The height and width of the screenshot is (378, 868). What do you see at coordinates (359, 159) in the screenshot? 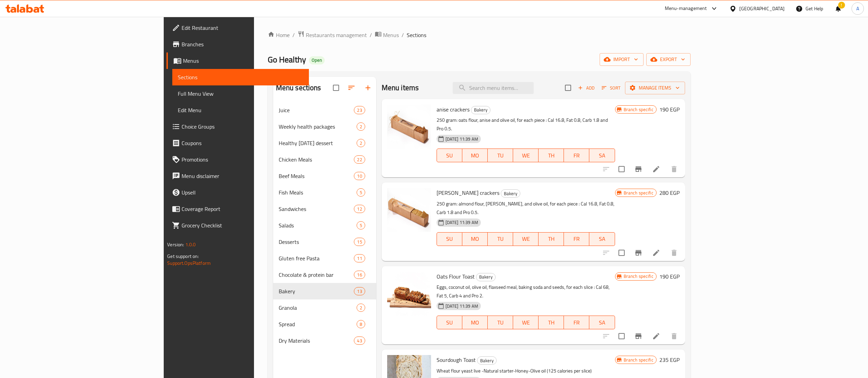
I see `span: 22` at bounding box center [359, 159].